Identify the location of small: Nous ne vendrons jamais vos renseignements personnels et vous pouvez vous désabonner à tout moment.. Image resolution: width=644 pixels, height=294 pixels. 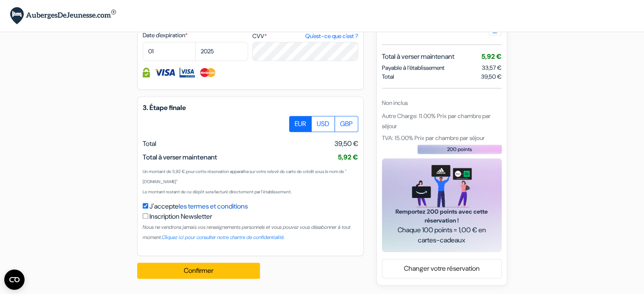
(246, 232).